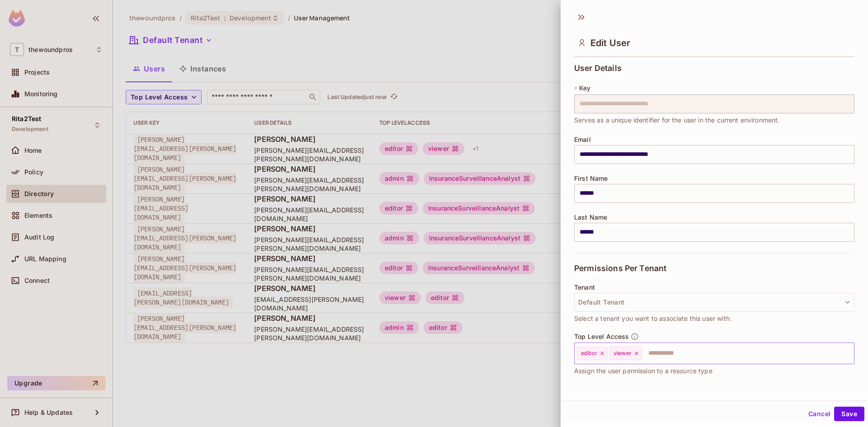 This screenshot has height=427, width=868. Describe the element at coordinates (592, 354) in the screenshot. I see `div: editor` at that location.